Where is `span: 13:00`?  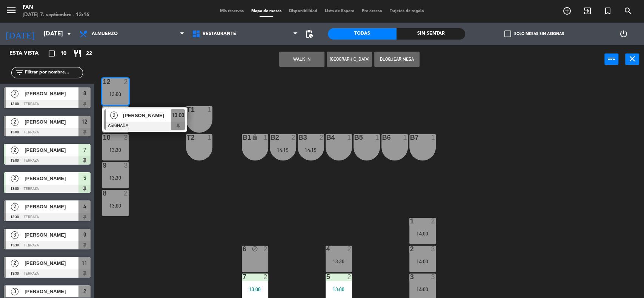
span: 13:00 is located at coordinates (178, 115).